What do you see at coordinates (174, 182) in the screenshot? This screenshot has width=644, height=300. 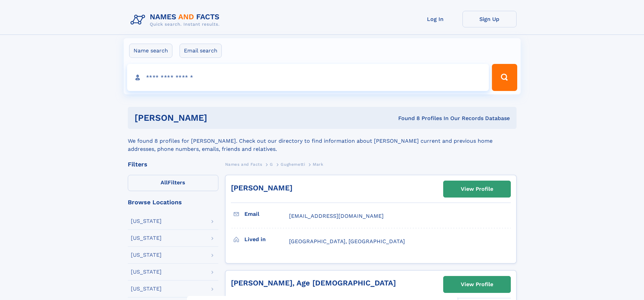 I see `label: Filters` at bounding box center [174, 182].